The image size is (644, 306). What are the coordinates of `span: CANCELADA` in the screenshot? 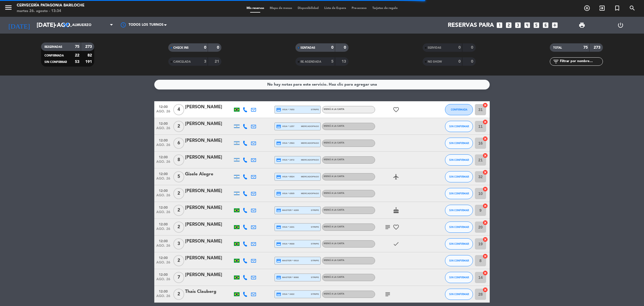 It's located at (182, 62).